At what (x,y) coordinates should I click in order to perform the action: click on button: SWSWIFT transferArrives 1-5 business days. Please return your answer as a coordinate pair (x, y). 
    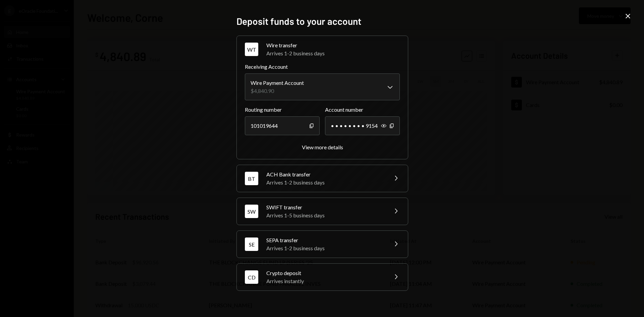
    Looking at the image, I should click on (323, 211).